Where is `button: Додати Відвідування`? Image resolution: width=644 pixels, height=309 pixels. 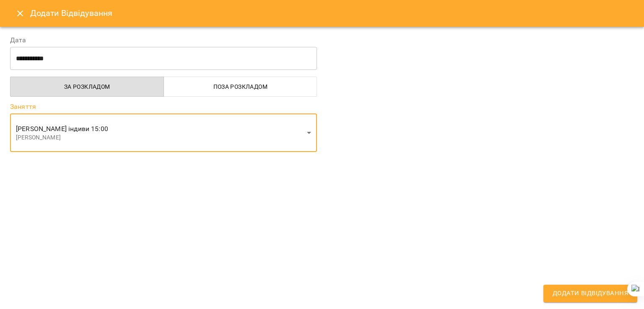 button: Додати Відвідування is located at coordinates (590, 294).